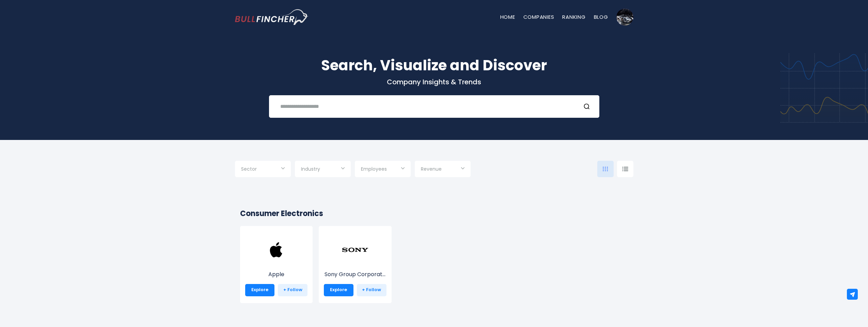  Describe the element at coordinates (605, 169) in the screenshot. I see `img: icon-comp-grid.svg` at that location.